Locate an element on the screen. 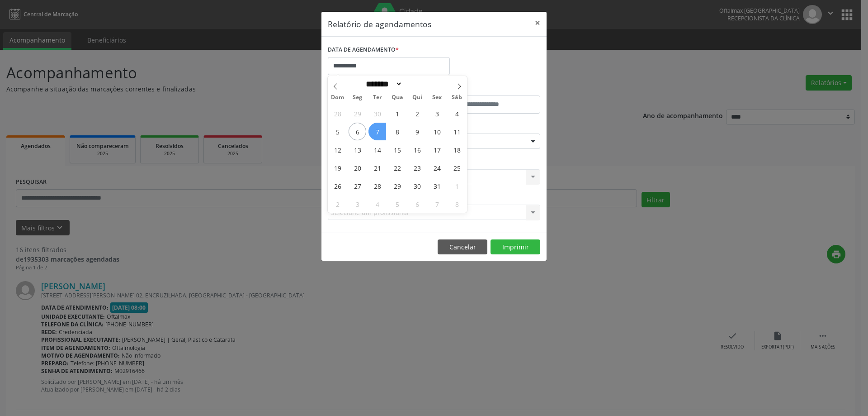 The width and height of the screenshot is (868, 416). span: Outubro 12, 2025 is located at coordinates (337, 149).